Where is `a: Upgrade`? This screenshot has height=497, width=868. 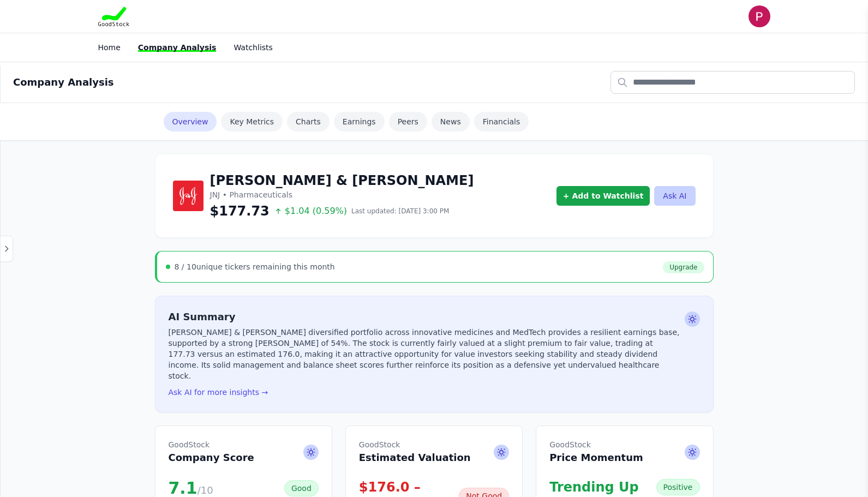
a: Upgrade is located at coordinates (683, 267).